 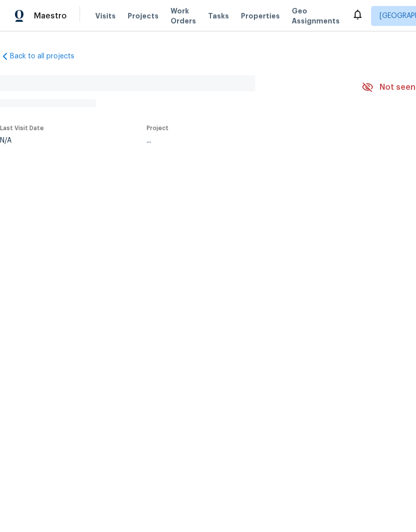 I want to click on span: Visits, so click(x=105, y=16).